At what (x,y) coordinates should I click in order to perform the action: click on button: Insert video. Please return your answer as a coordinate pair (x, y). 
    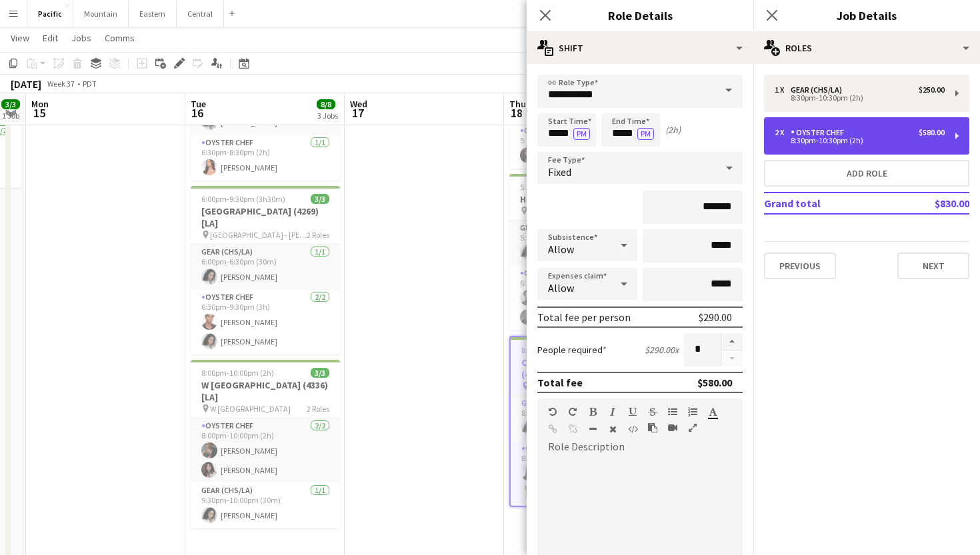
    Looking at the image, I should click on (673, 428).